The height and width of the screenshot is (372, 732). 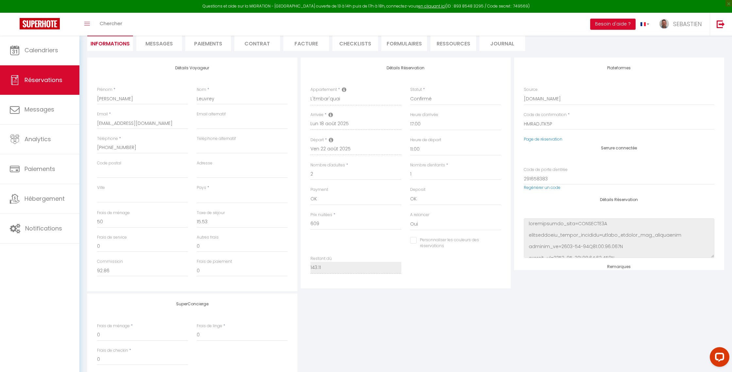 What do you see at coordinates (328, 165) in the screenshot?
I see `label: Nombre d'adultes` at bounding box center [328, 165].